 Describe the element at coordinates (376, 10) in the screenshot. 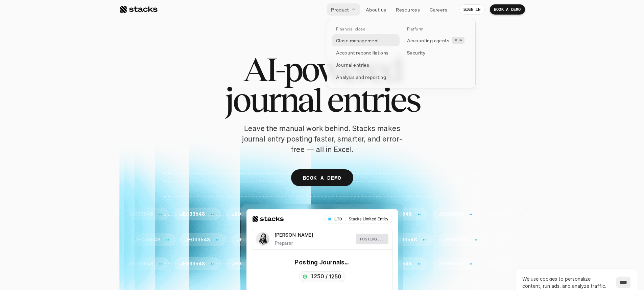

I see `p: About us` at that location.